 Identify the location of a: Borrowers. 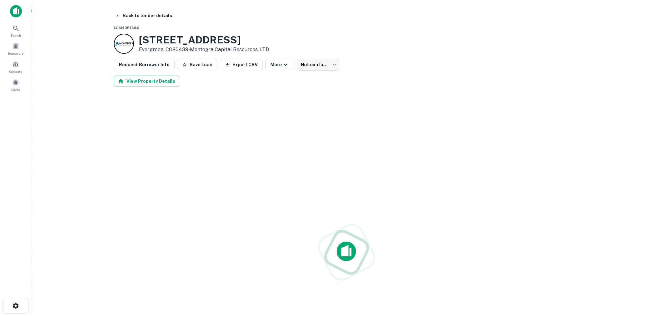
(16, 49).